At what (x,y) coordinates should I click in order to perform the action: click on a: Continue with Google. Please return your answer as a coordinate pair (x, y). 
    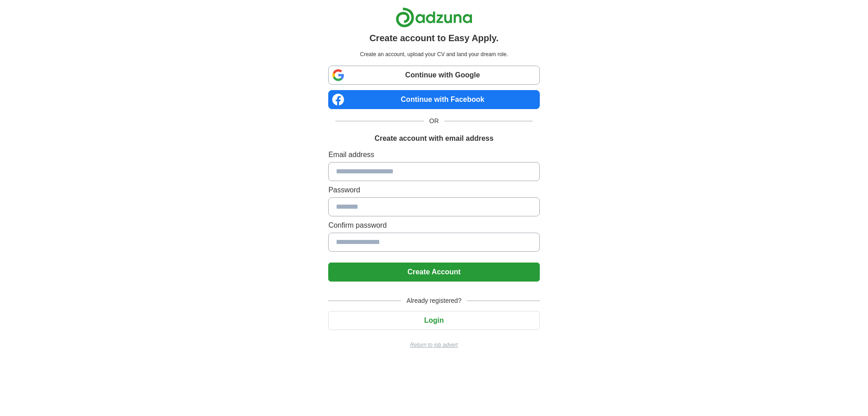
    Looking at the image, I should click on (434, 75).